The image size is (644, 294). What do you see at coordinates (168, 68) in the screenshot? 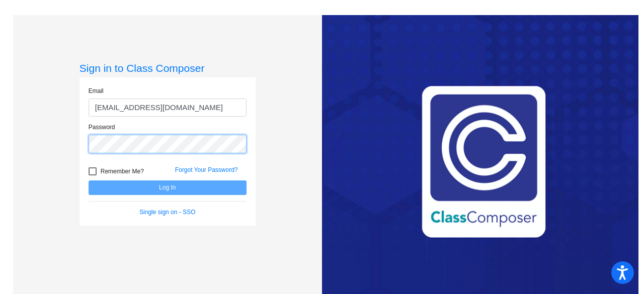
I see `h3: Sign in to Class Composer` at bounding box center [168, 68].